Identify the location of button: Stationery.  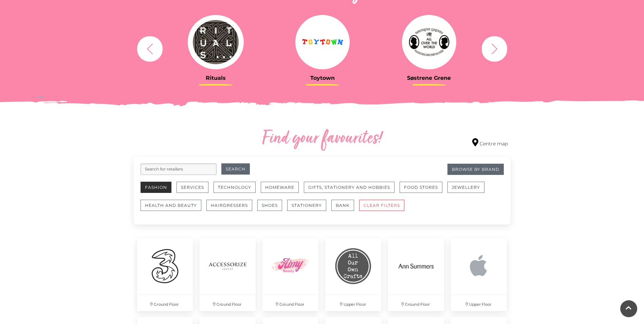
(307, 205).